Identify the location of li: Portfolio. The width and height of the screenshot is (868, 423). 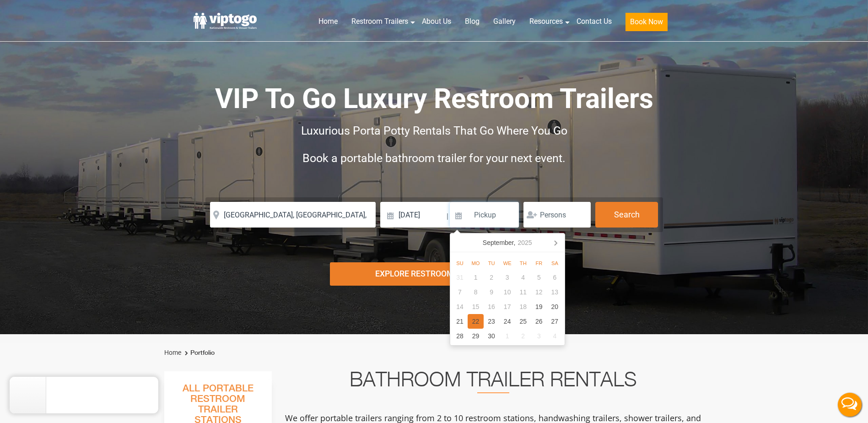
(199, 353).